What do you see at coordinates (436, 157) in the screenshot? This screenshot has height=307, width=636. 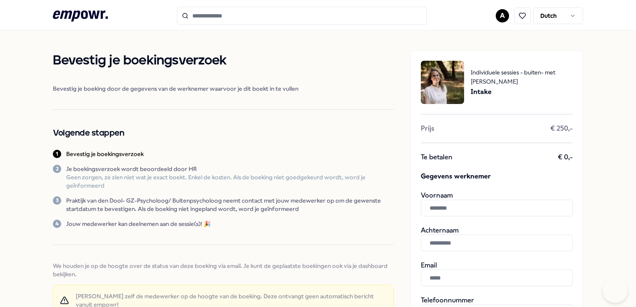 I see `span: Te betalen` at bounding box center [436, 157].